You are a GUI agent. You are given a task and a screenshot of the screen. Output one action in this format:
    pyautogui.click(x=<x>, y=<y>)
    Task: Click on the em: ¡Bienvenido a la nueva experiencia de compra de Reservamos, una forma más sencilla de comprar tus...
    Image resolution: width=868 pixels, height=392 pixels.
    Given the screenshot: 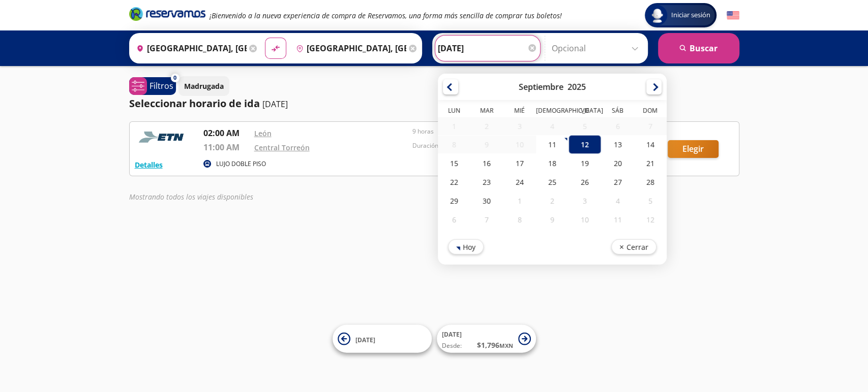 What is the action you would take?
    pyautogui.click(x=385, y=15)
    